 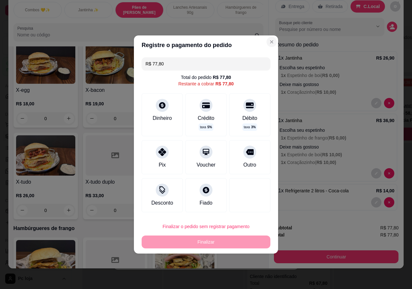 What do you see at coordinates (162, 118) in the screenshot?
I see `div: Dinheiro` at bounding box center [162, 118].